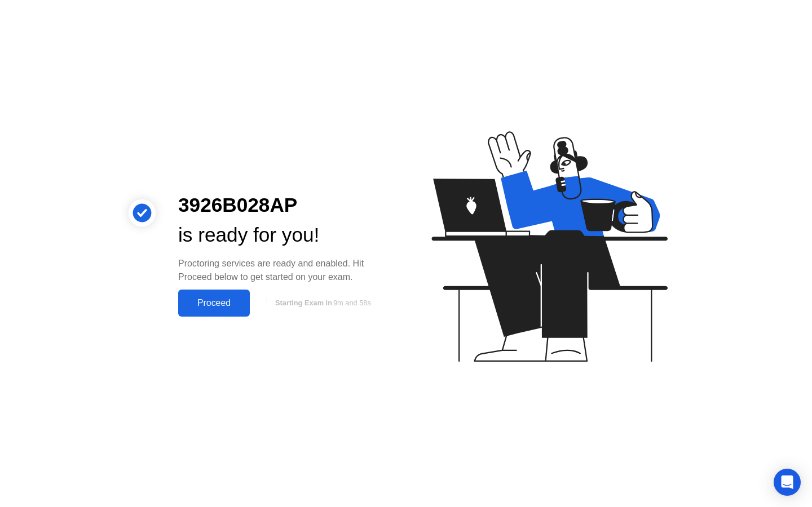 This screenshot has width=812, height=507. Describe the element at coordinates (322, 303) in the screenshot. I see `button: Starting Exam in9m and 58s` at that location.